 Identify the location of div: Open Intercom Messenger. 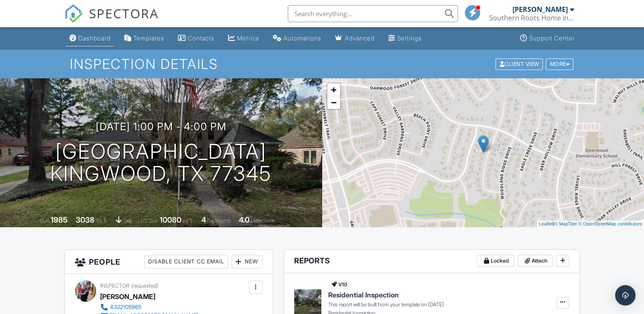
(625, 295).